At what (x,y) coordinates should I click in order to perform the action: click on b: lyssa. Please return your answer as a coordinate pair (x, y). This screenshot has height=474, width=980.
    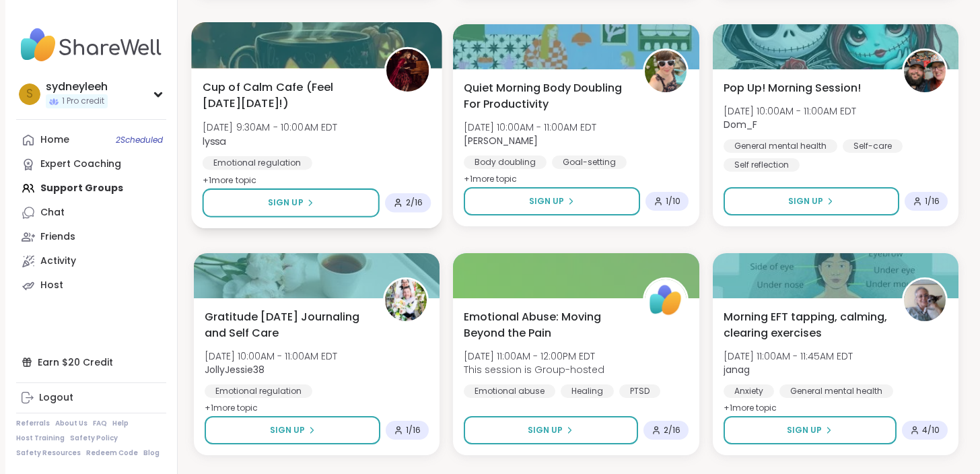
    Looking at the image, I should click on (214, 140).